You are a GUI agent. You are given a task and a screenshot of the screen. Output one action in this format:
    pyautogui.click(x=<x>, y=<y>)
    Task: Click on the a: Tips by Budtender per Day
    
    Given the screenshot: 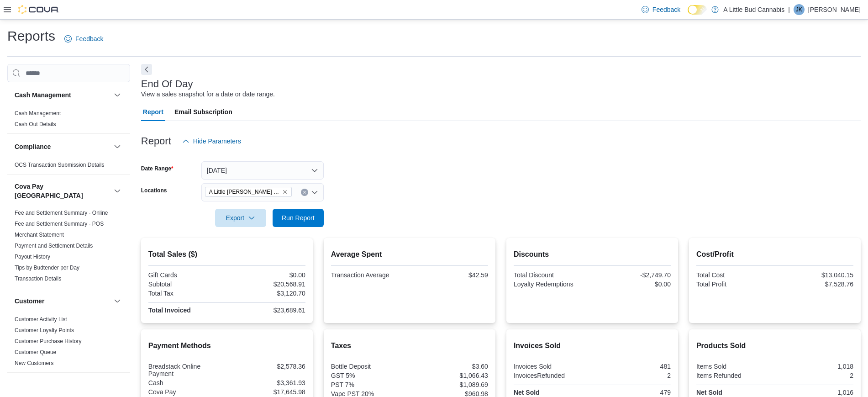 What is the action you would take?
    pyautogui.click(x=47, y=268)
    